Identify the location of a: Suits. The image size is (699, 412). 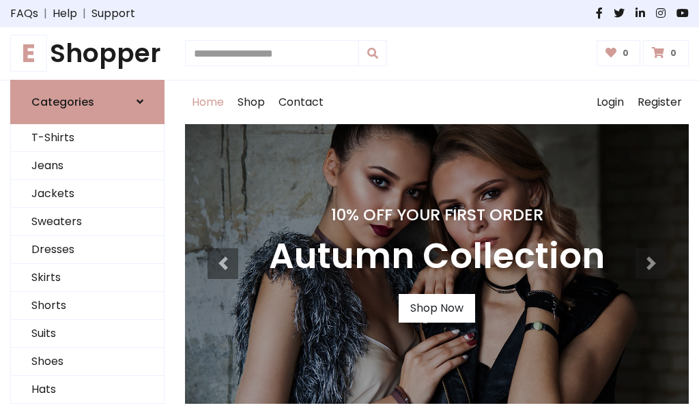
(87, 334).